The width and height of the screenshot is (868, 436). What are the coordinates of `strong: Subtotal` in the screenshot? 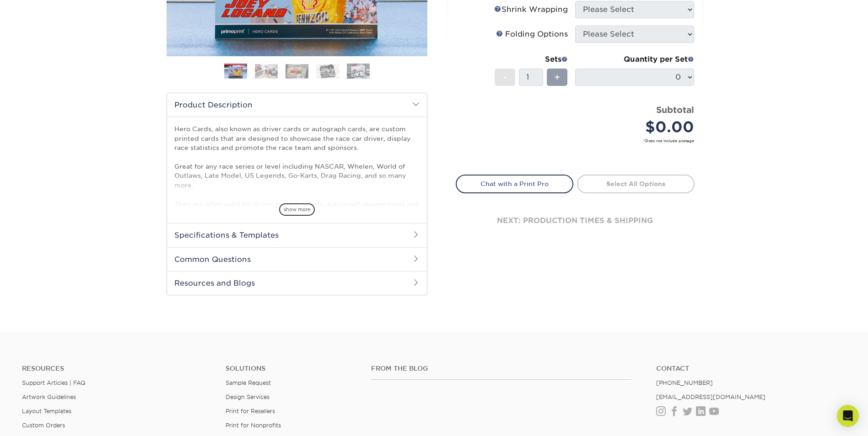 It's located at (675, 110).